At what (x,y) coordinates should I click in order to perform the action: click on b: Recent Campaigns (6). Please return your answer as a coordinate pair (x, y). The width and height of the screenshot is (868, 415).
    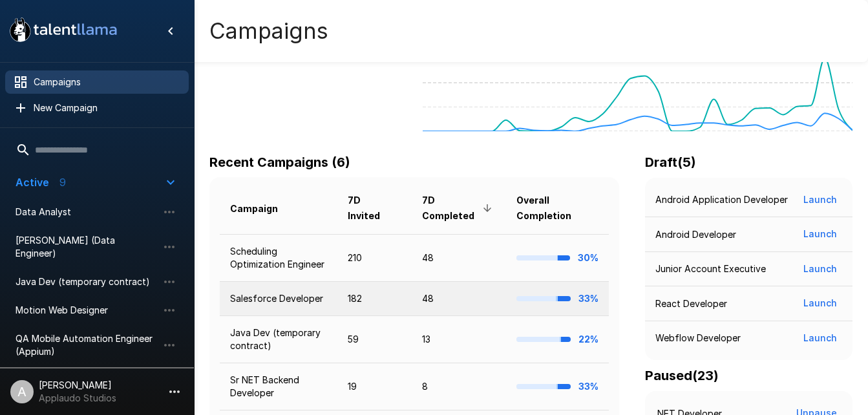
    Looking at the image, I should click on (280, 163).